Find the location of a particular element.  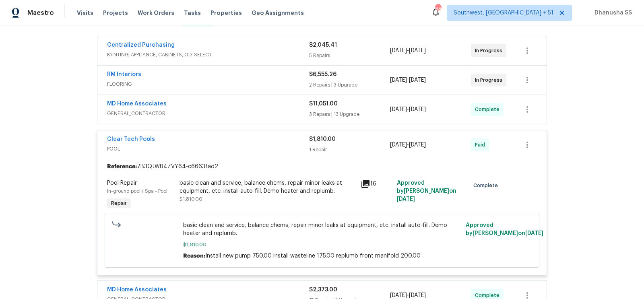

span: GENERAL_CONTRACTOR is located at coordinates (208, 113).